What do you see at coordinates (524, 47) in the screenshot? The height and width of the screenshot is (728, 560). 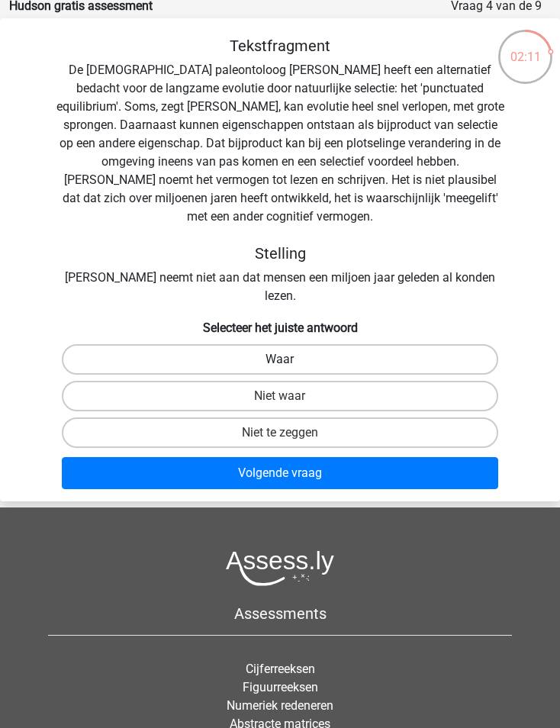 I see `div: 02:11` at bounding box center [524, 47].